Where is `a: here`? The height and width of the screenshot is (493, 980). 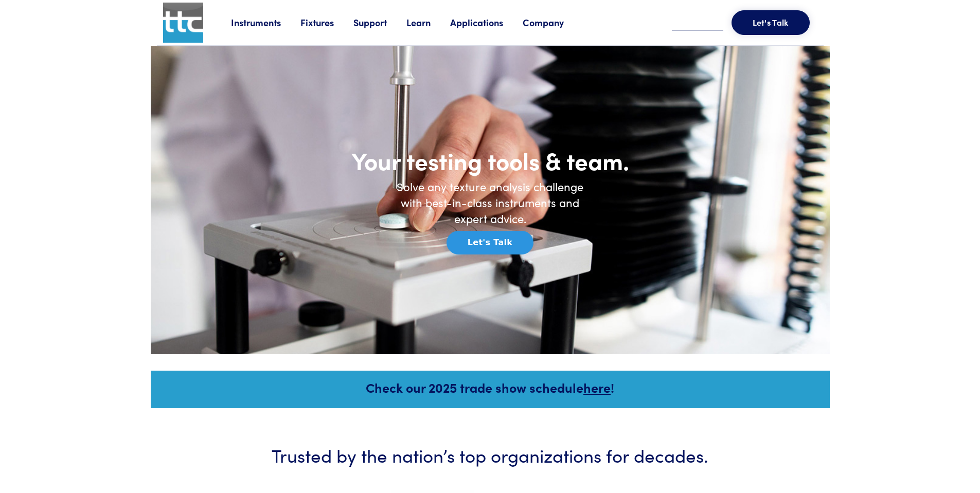
a: here is located at coordinates (597, 387).